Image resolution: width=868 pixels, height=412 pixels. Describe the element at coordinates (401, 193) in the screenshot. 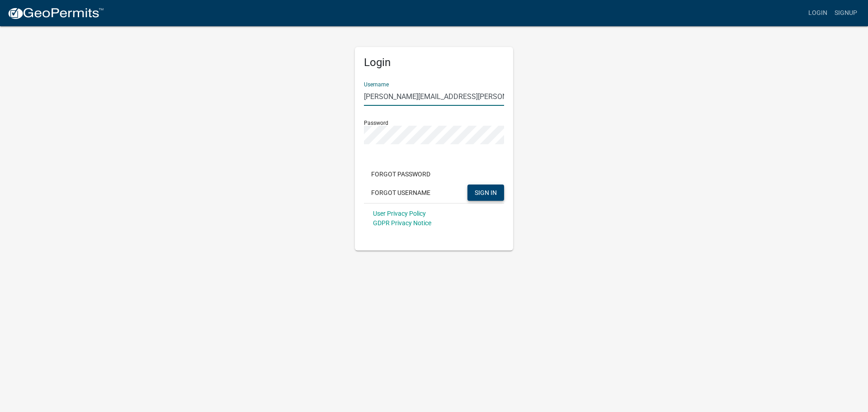

I see `button: Forgot Username` at that location.